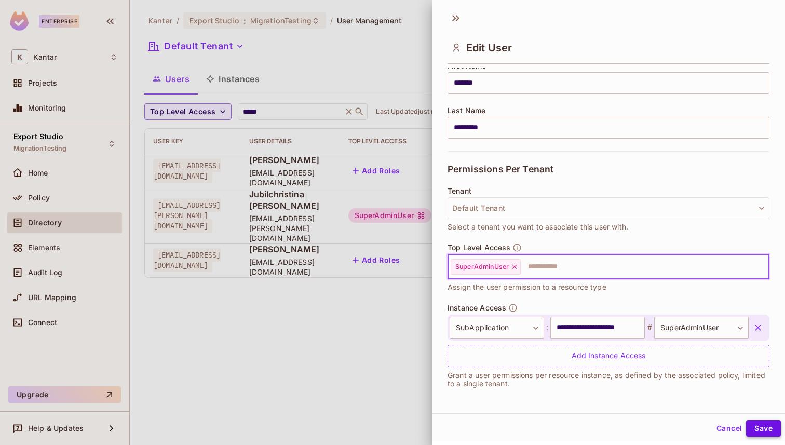  What do you see at coordinates (729, 428) in the screenshot?
I see `button: Cancel` at bounding box center [729, 428].